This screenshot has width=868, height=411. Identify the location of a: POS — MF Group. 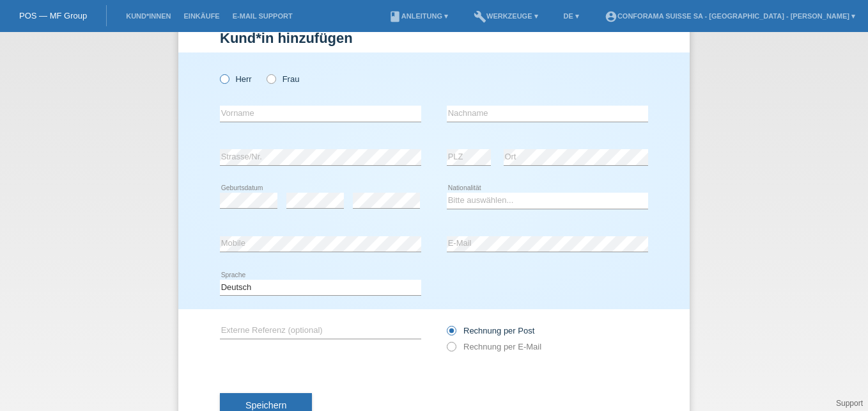
(53, 16).